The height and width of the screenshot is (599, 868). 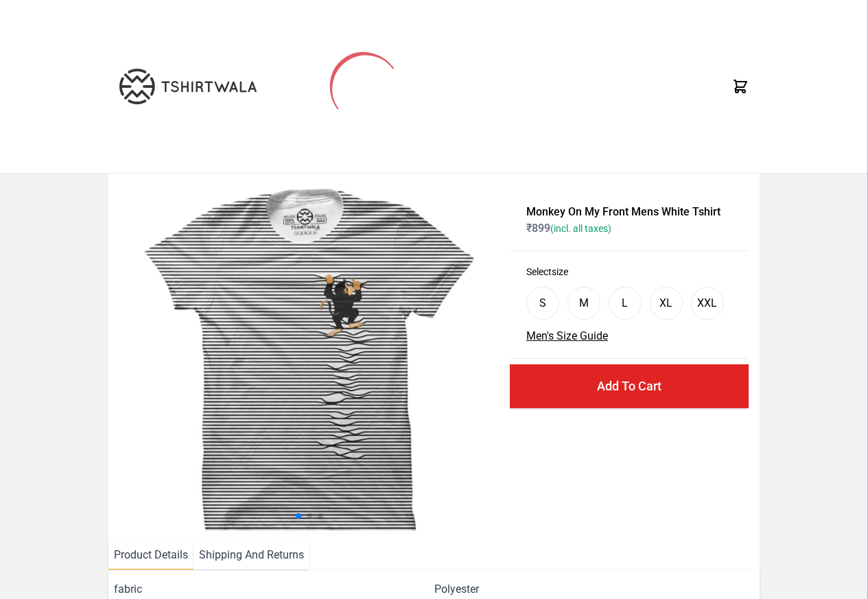 What do you see at coordinates (567, 336) in the screenshot?
I see `button: Men's Size Guide` at bounding box center [567, 336].